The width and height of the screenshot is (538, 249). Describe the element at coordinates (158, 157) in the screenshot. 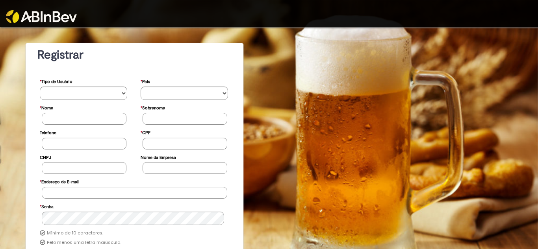

I see `label: Nome da Empresa` at that location.